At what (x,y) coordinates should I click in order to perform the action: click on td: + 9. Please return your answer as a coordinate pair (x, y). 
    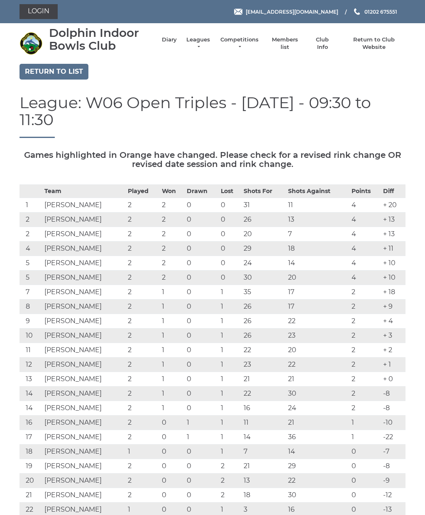
    Looking at the image, I should click on (393, 307).